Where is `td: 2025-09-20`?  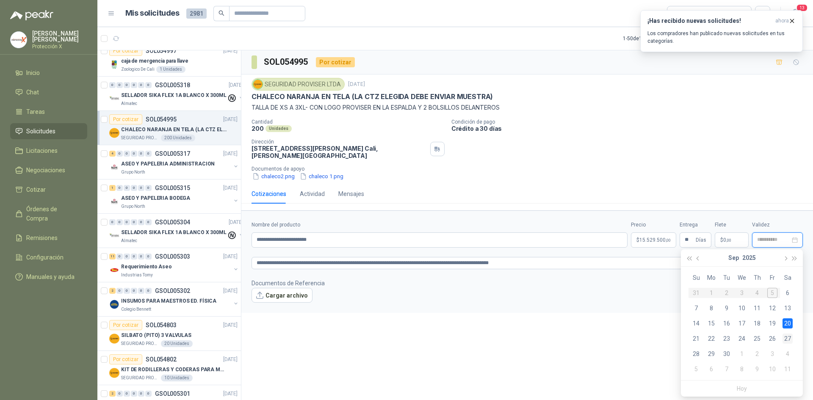 td: 2025-09-20 is located at coordinates (787, 323).